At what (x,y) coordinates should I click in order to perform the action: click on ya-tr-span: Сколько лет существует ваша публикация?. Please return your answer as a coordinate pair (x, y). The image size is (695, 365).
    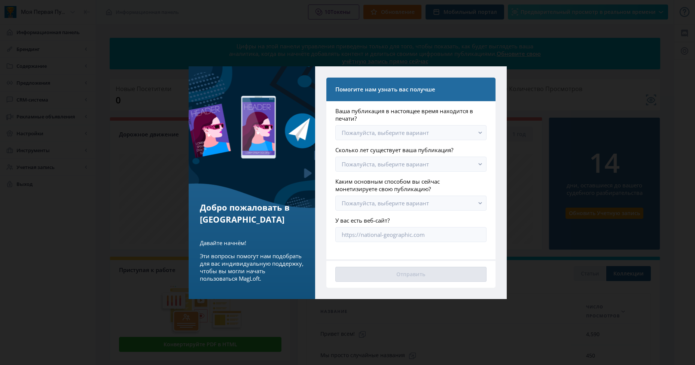
    Looking at the image, I should click on (394, 150).